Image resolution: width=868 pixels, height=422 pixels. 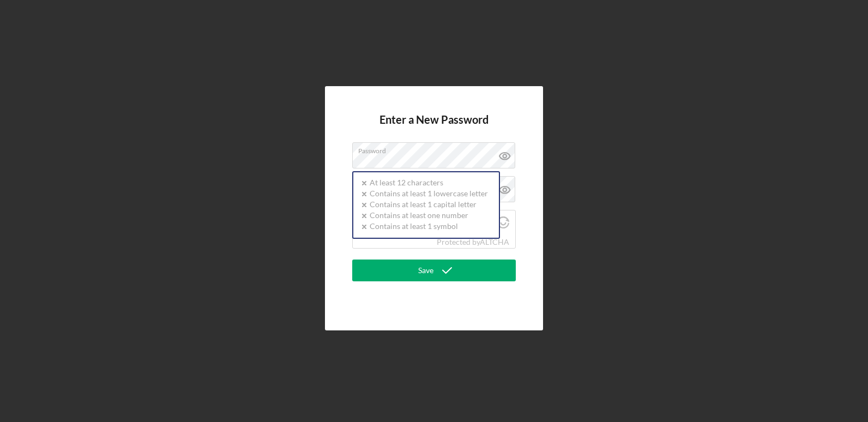 I want to click on div: Contains at least 1 lowercase letter, so click(x=423, y=194).